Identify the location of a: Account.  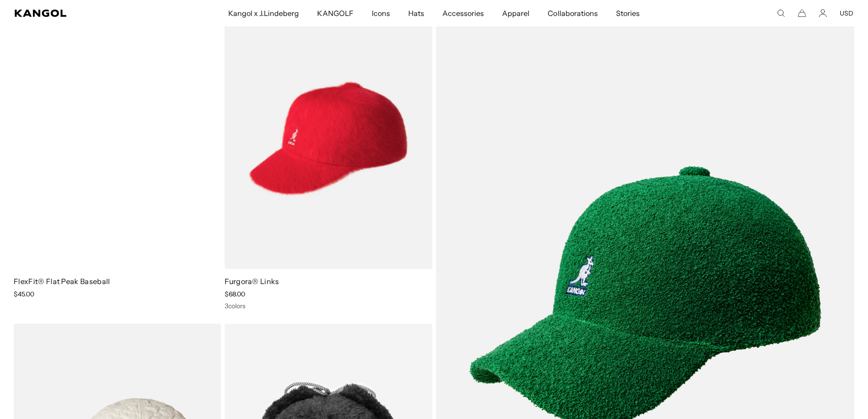
(823, 13).